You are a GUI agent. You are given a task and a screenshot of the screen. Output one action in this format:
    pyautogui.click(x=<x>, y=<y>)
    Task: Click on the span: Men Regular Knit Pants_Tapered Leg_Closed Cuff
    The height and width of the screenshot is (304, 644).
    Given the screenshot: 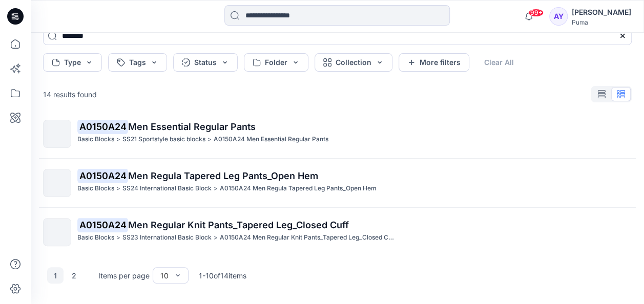 What is the action you would take?
    pyautogui.click(x=238, y=225)
    